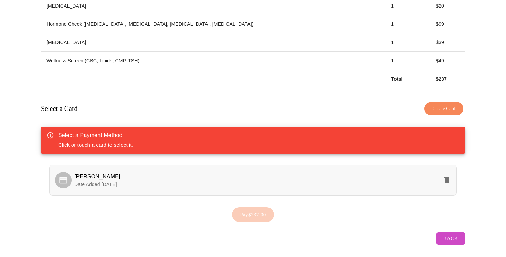 Image resolution: width=506 pixels, height=257 pixels. I want to click on h3: Select a Card, so click(59, 109).